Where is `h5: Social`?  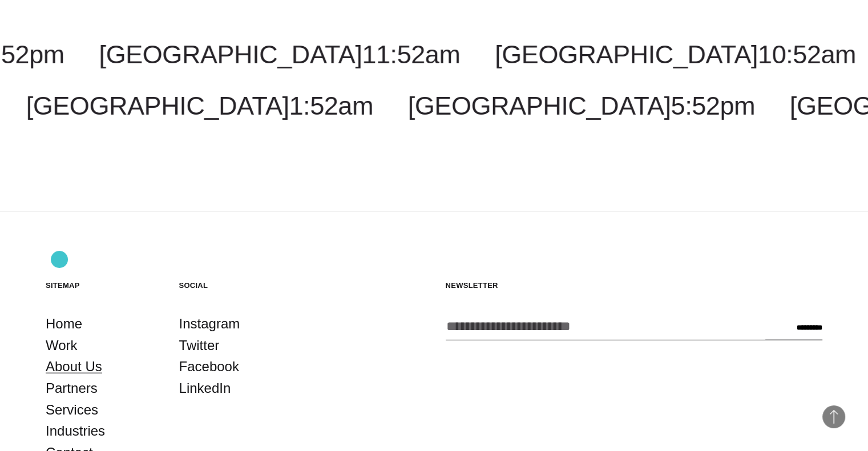 h5: Social is located at coordinates (234, 285).